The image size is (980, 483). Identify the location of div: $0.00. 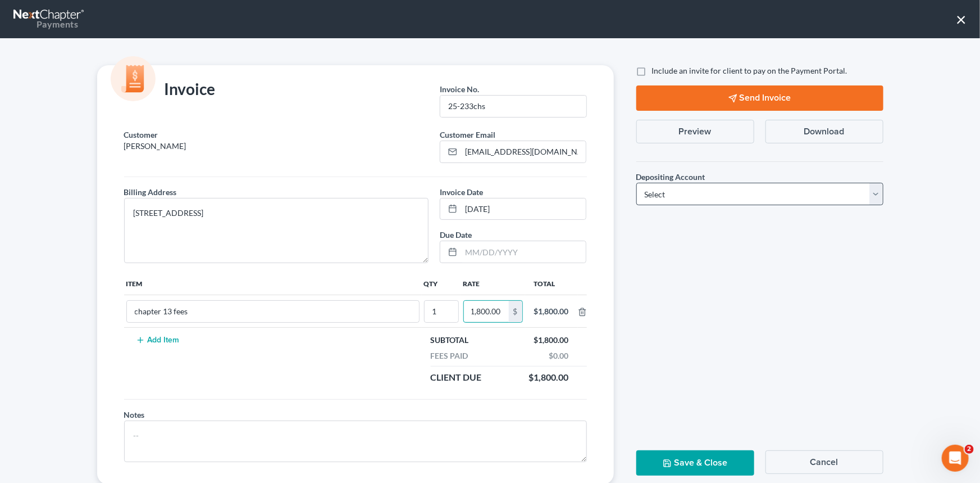
(559, 356).